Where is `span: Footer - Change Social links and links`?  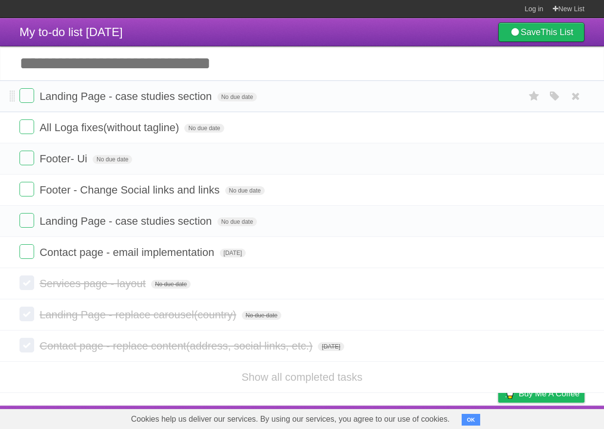
span: Footer - Change Social links and links is located at coordinates (131, 189).